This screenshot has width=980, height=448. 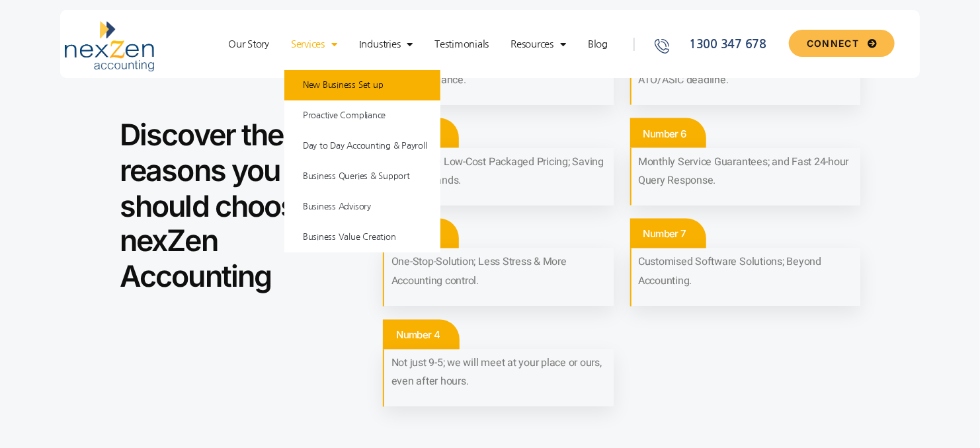 I want to click on a: CONNECT, so click(x=841, y=43).